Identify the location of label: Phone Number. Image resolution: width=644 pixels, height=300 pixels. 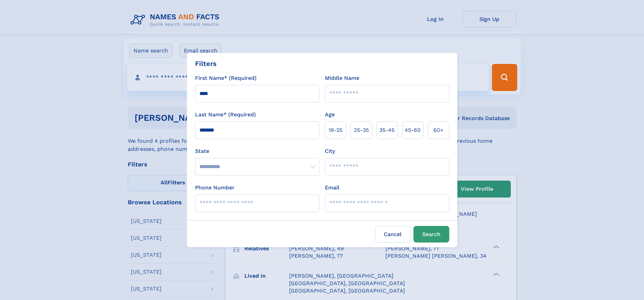
(214, 188).